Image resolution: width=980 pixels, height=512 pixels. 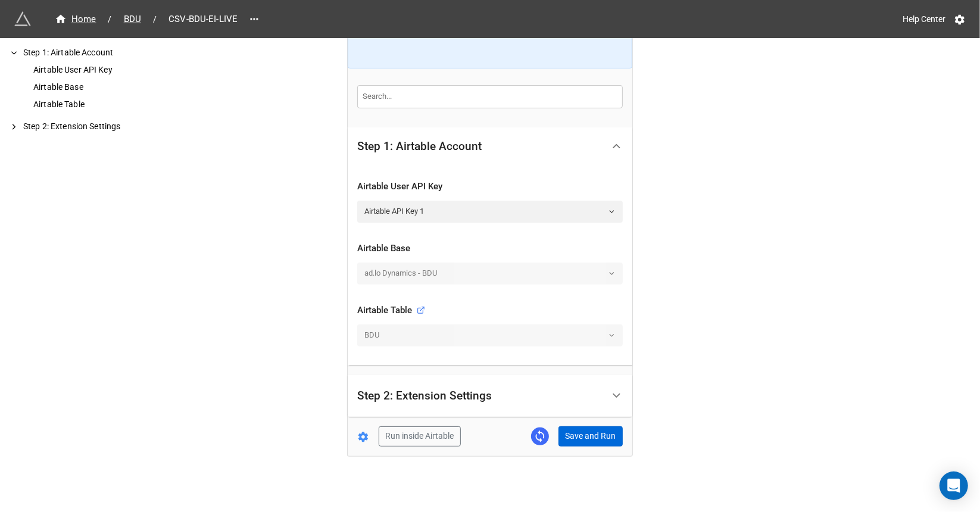 I want to click on button: Save and Run, so click(x=591, y=436).